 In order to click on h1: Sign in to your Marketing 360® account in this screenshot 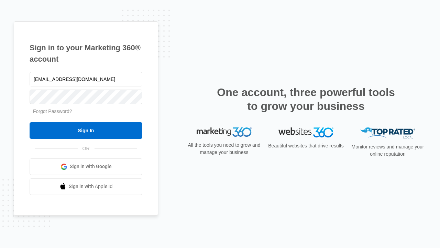, I will do `click(86, 53)`.